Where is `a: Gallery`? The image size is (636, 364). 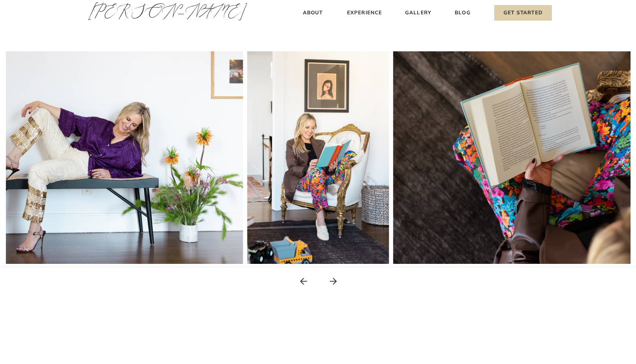
a: Gallery is located at coordinates (418, 13).